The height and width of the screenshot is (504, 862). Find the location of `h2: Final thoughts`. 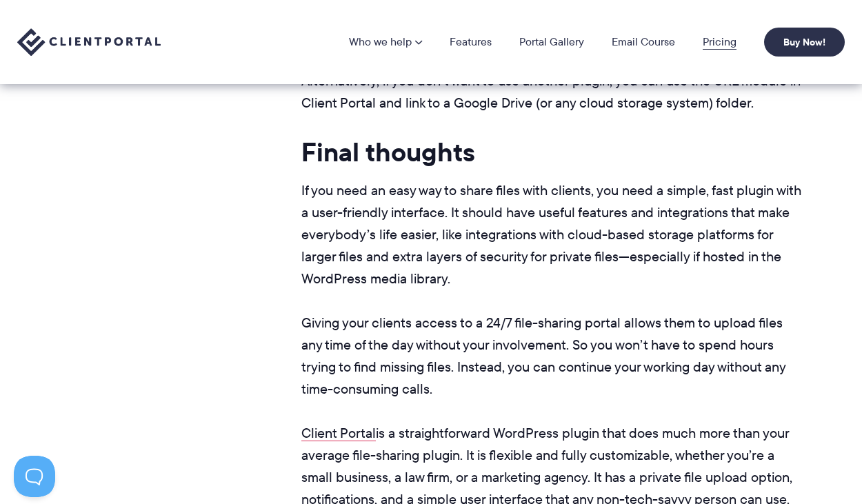

h2: Final thoughts is located at coordinates (551, 152).